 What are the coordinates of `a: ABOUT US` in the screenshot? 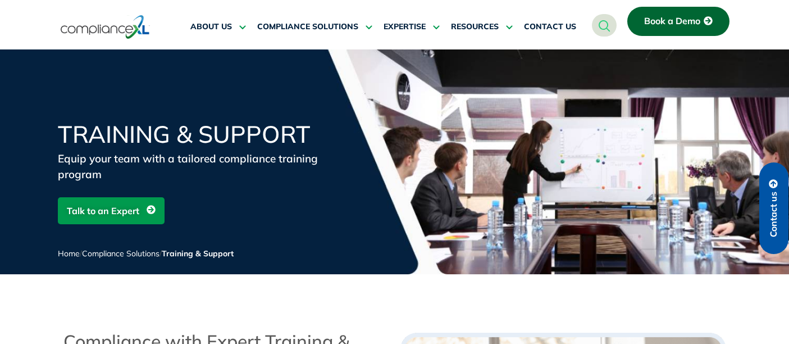 It's located at (218, 27).